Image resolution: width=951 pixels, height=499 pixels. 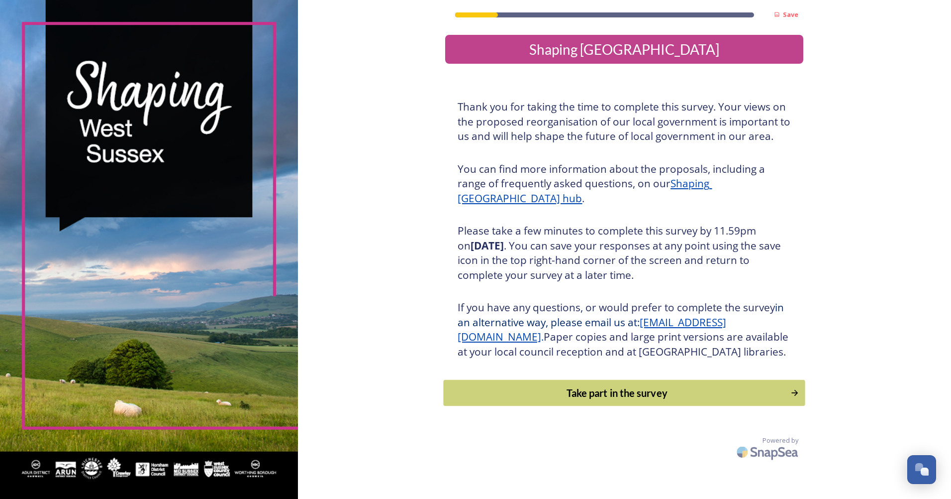 I want to click on button: Open Chat, so click(x=922, y=469).